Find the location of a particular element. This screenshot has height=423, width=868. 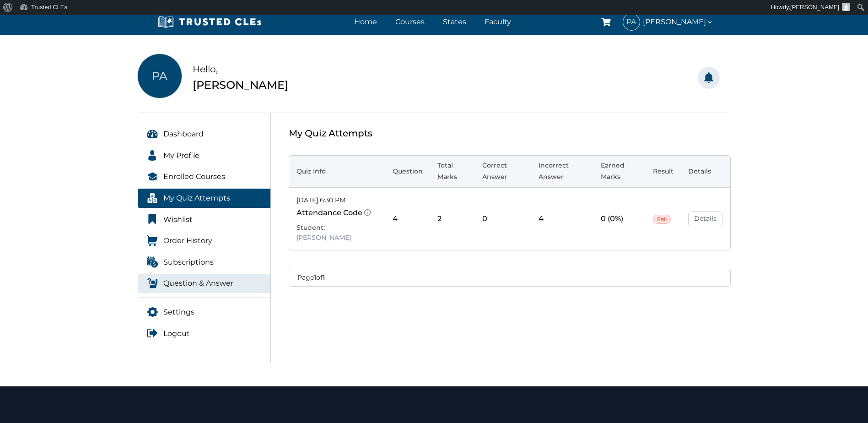

span: Settings is located at coordinates (179, 312).